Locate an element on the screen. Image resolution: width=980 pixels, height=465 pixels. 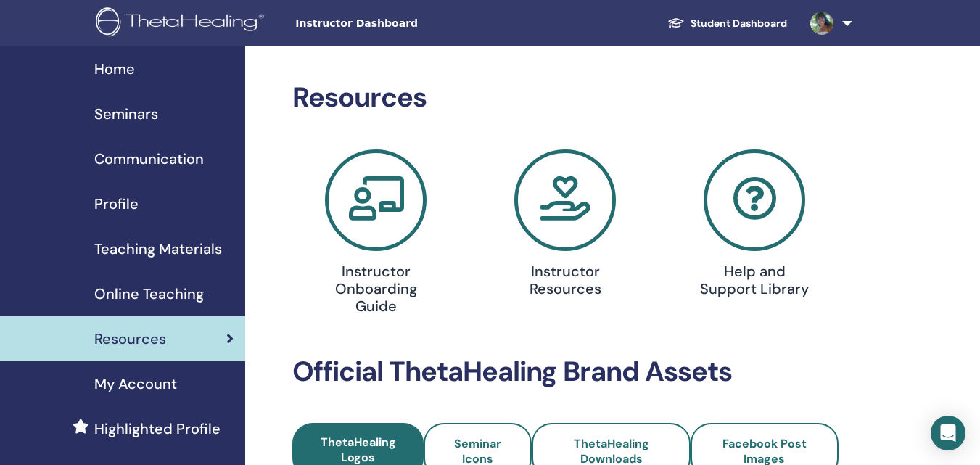
span: Communication is located at coordinates (148, 159).